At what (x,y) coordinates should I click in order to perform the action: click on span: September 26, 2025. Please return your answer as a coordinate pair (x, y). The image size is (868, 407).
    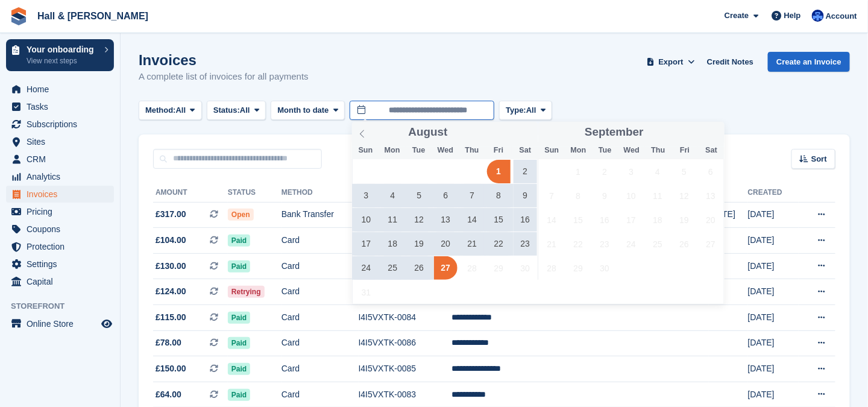
    Looking at the image, I should click on (684, 244).